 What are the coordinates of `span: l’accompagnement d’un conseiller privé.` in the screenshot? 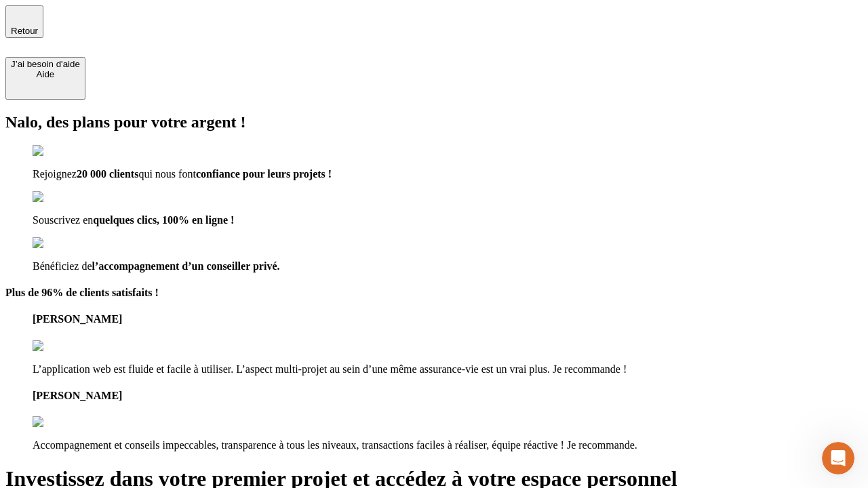 It's located at (186, 266).